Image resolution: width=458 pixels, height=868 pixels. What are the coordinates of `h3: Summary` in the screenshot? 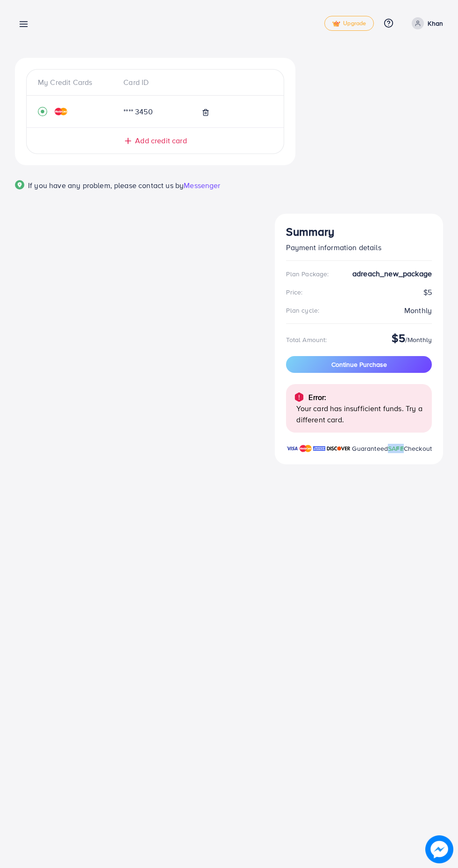 It's located at (359, 231).